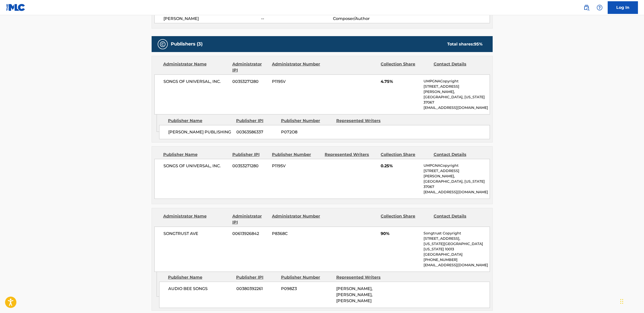  Describe the element at coordinates (296, 233) in the screenshot. I see `span: P8368C` at that location.